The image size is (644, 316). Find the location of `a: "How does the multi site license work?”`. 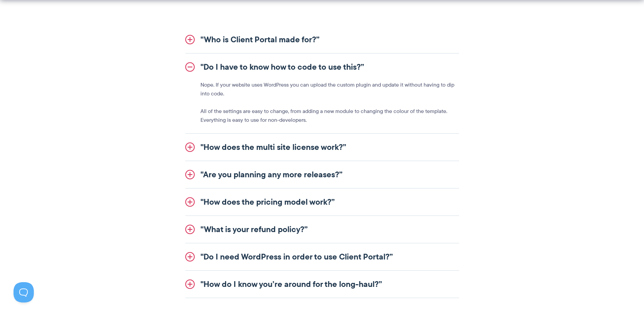

a: "How does the multi site license work?” is located at coordinates (322, 147).